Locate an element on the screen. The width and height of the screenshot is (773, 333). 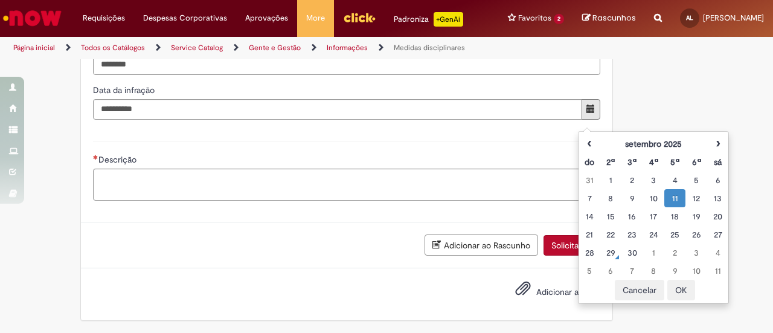
th: Terça-feira is located at coordinates (632, 162).